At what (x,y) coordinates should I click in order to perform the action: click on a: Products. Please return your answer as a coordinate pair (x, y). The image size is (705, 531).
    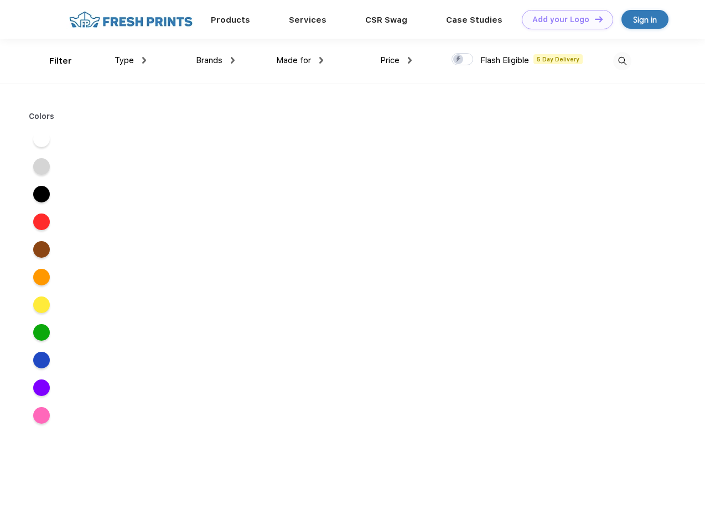
    Looking at the image, I should click on (230, 20).